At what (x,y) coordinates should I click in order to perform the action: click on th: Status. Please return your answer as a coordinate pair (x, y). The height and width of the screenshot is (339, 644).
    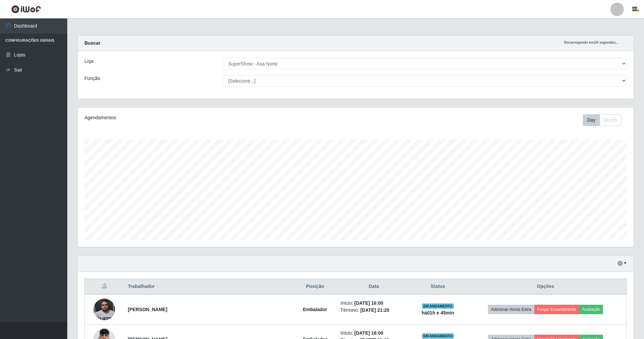
    Looking at the image, I should click on (438, 287).